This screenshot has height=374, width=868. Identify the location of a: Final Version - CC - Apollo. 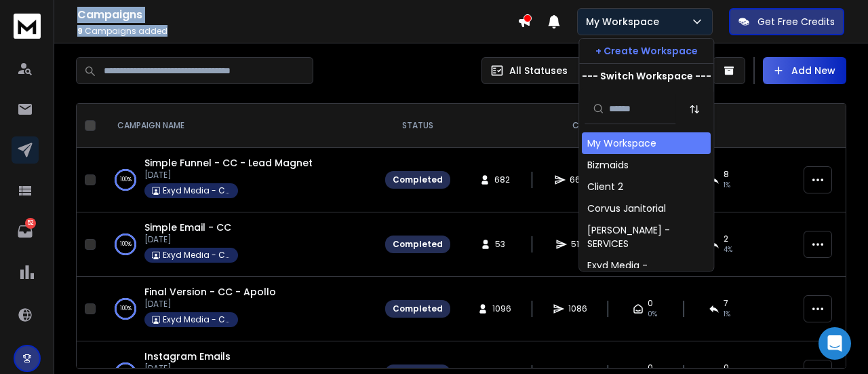
(210, 292).